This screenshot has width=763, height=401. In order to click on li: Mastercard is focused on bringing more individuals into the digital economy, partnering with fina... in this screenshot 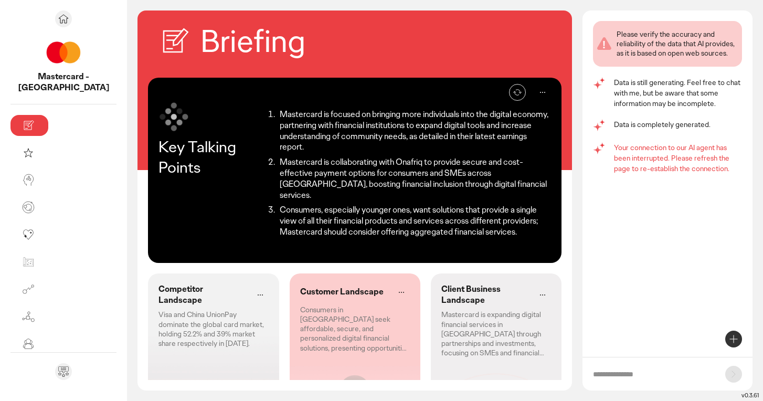, I will do `click(413, 131)`.